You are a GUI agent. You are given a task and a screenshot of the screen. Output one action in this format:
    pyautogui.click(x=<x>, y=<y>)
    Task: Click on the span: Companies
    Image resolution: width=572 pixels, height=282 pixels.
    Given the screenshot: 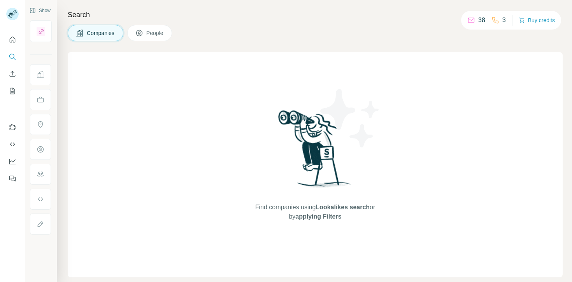 What is the action you would take?
    pyautogui.click(x=101, y=33)
    